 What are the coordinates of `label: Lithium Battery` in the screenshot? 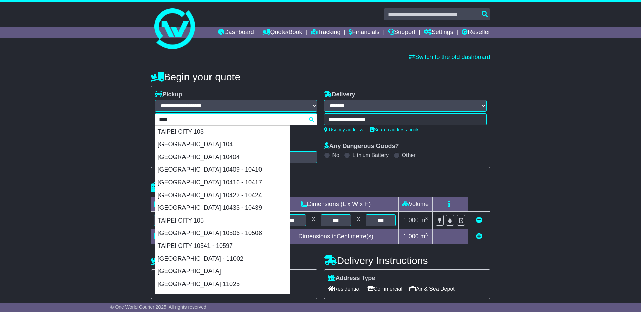 It's located at (370, 155).